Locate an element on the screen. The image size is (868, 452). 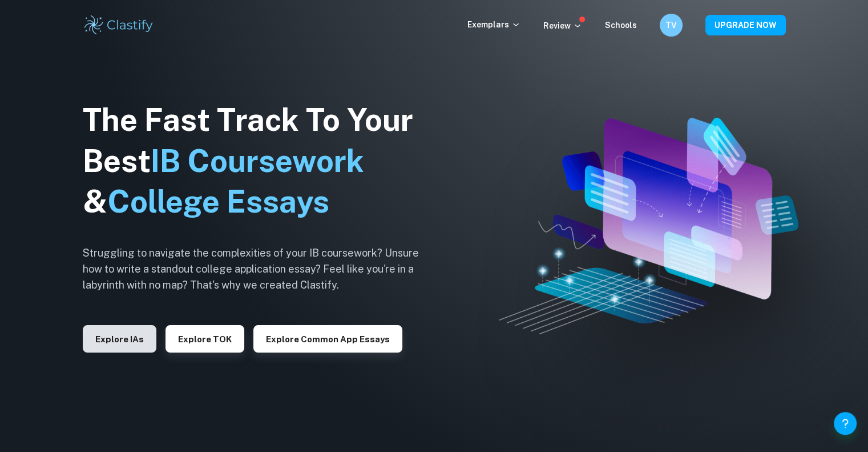
a: Explore TOK is located at coordinates (205, 338).